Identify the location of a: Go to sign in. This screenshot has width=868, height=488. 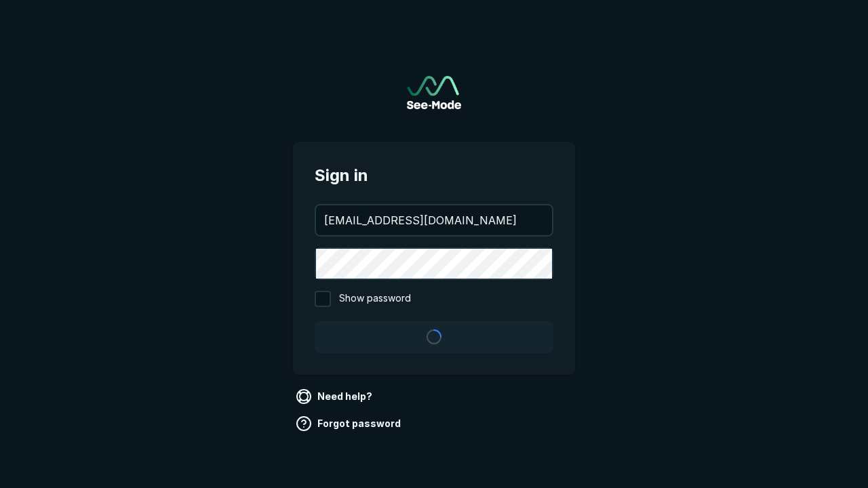
(434, 92).